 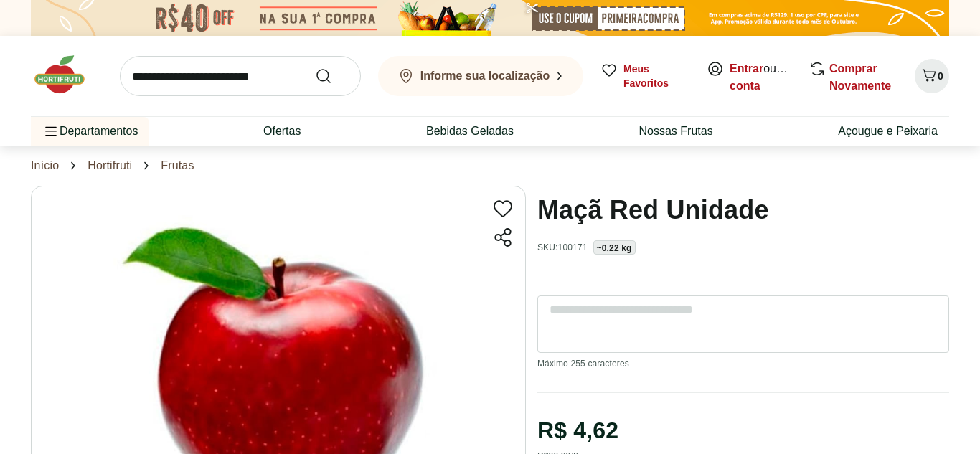 I want to click on button: Menu, so click(x=51, y=131).